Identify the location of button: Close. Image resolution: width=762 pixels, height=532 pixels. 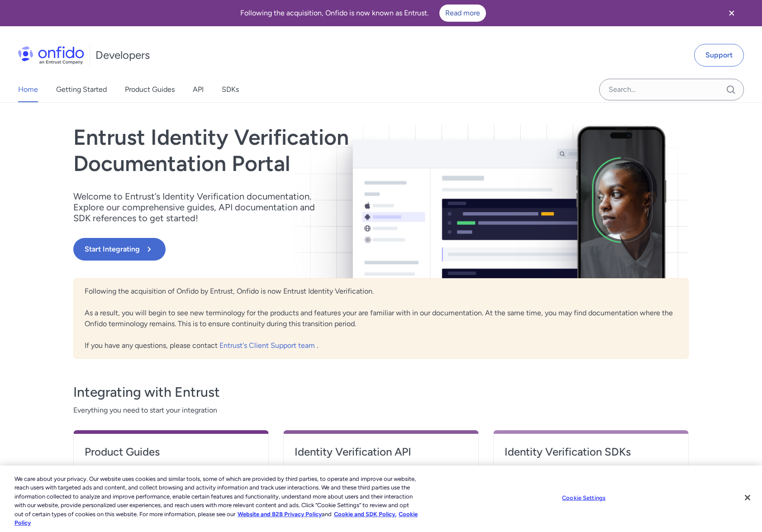
(747, 497).